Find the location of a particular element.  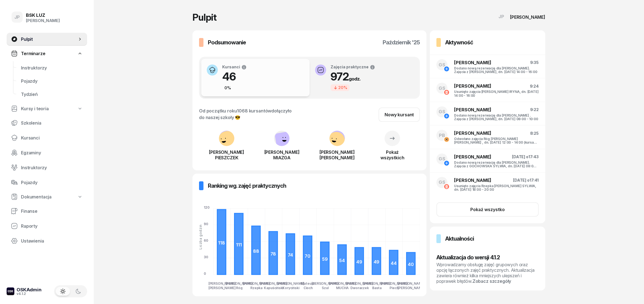

div: Kursanci is located at coordinates (234, 67).